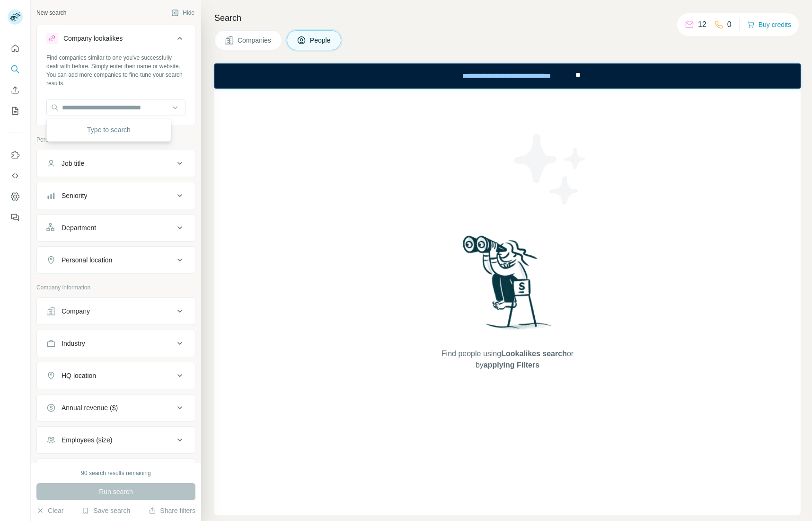 This screenshot has width=812, height=521. I want to click on button: Quick start, so click(15, 49).